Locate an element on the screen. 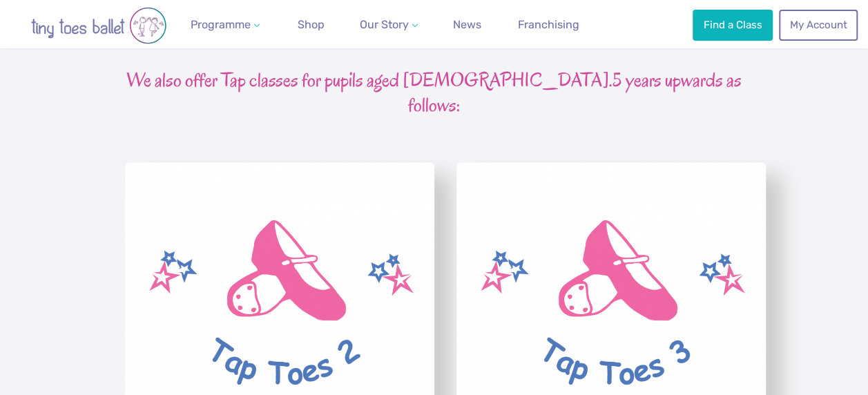 The height and width of the screenshot is (395, 868). span: Programme is located at coordinates (220, 24).